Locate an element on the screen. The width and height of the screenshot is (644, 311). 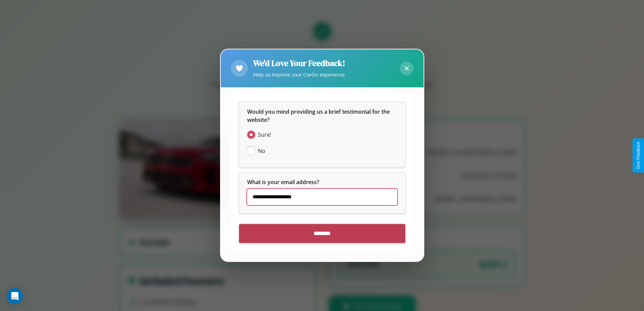
p: Help us improve your CarGo experience is located at coordinates (299, 74).